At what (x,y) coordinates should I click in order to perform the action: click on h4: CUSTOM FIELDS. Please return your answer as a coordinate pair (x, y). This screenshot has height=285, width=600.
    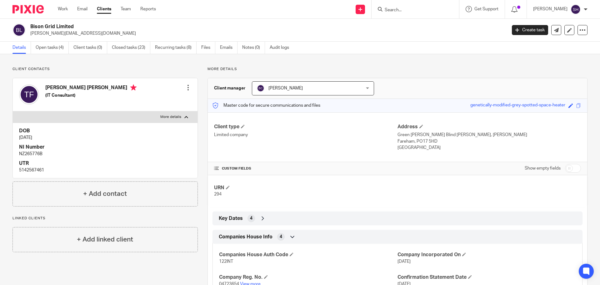
    Looking at the image, I should click on (306, 168).